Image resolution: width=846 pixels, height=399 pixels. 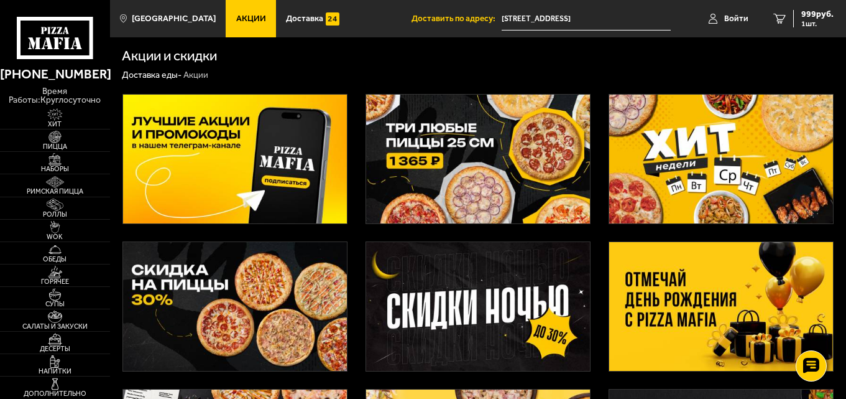 I want to click on img: 15daf4d41897b9f0e9f617042186c801.svg, so click(x=332, y=19).